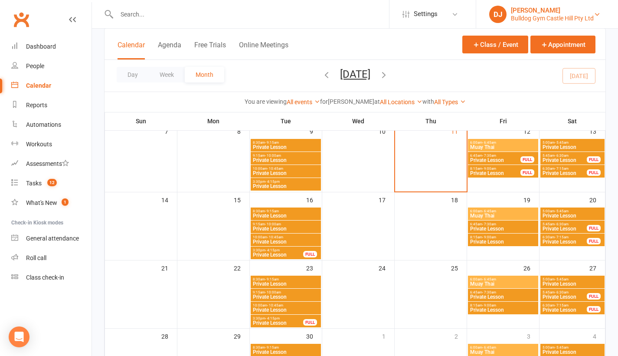  I want to click on button: Free Trials, so click(210, 50).